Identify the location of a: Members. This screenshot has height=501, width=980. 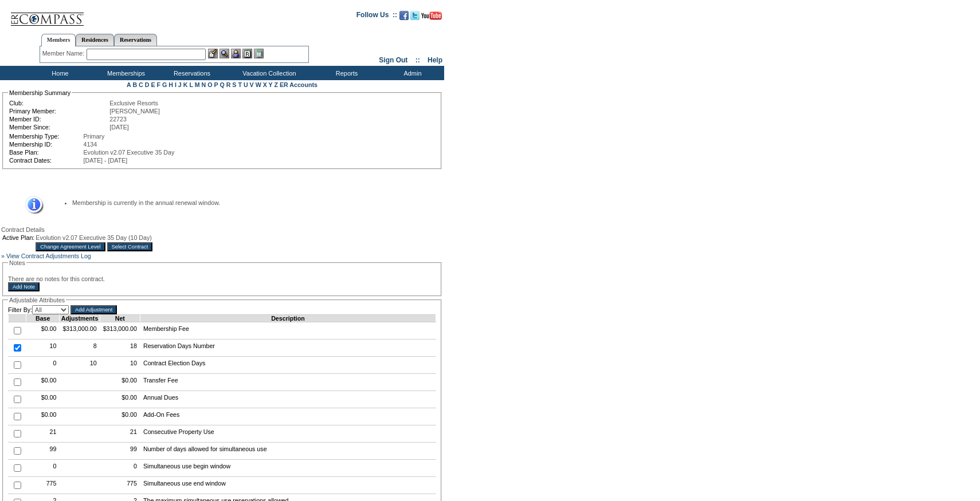
(59, 40).